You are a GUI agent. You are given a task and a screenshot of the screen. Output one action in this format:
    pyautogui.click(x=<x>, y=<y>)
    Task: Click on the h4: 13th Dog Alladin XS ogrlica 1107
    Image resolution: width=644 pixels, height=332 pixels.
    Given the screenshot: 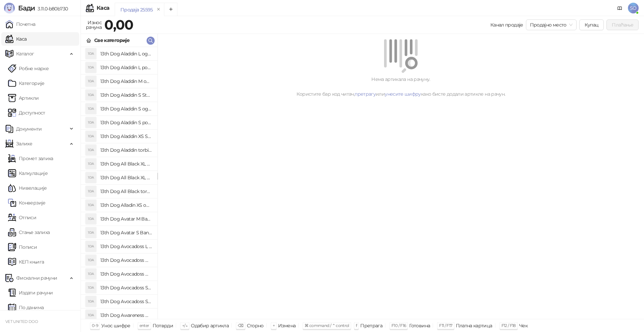 What is the action you would take?
    pyautogui.click(x=126, y=205)
    